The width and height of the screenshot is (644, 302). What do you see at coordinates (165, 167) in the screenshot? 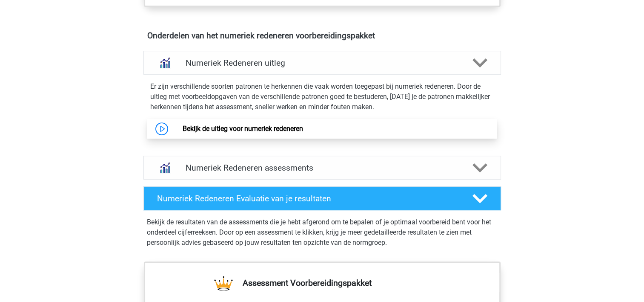
I see `img: numeriek redeneren assessments` at bounding box center [165, 167].